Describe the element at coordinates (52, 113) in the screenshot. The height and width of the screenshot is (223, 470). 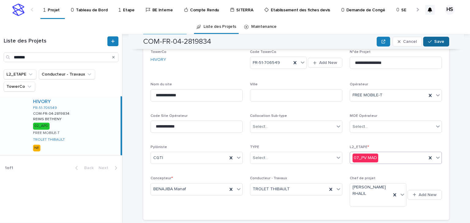
I see `p: COM-FR-04-2819834` at that location.